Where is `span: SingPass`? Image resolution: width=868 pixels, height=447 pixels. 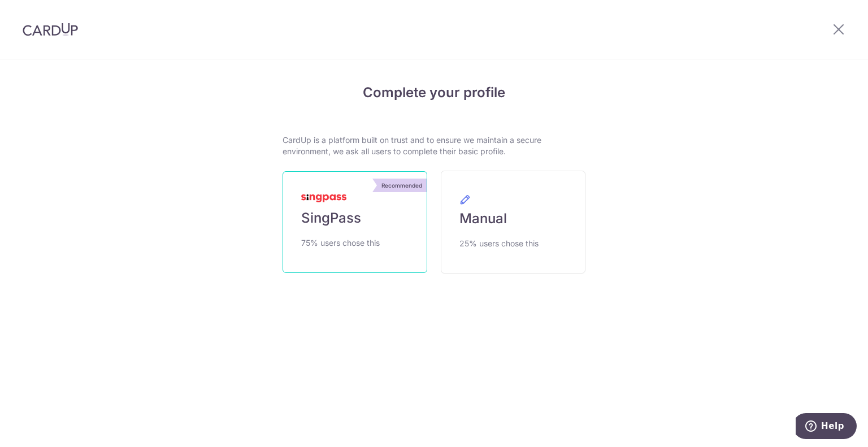
span: SingPass is located at coordinates (331, 218).